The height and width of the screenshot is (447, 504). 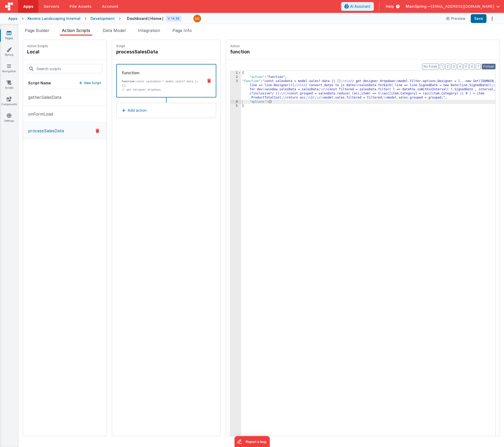 What do you see at coordinates (39, 114) in the screenshot?
I see `p: onFormLoad` at bounding box center [39, 114].